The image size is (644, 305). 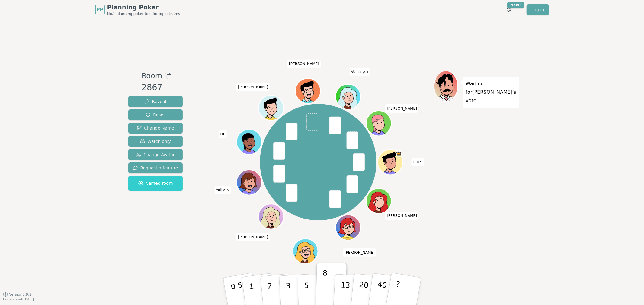 I want to click on span: Watch only, so click(x=156, y=142).